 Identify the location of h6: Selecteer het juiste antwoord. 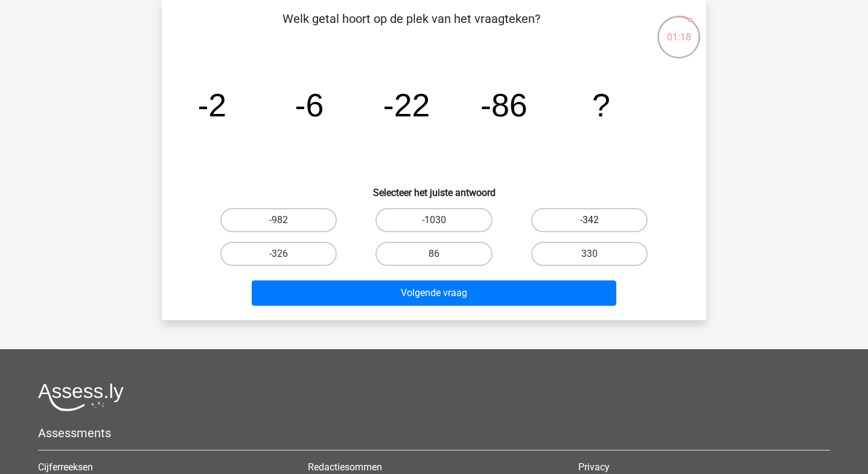
(434, 188).